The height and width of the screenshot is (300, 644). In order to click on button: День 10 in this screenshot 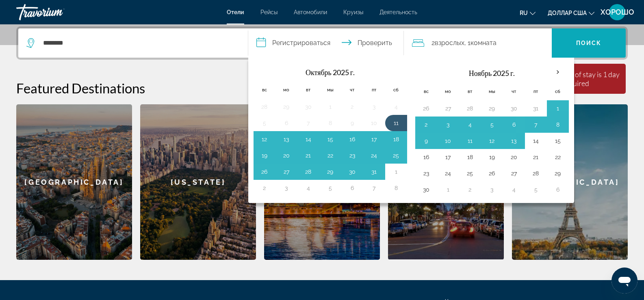, I will do `click(448, 141)`.